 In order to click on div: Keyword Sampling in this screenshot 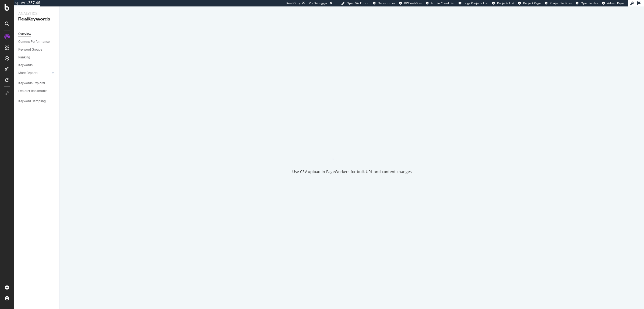, I will do `click(32, 101)`.